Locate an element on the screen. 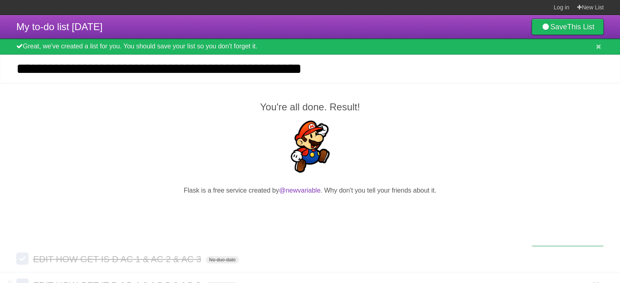 The image size is (620, 283). a: @newvariable is located at coordinates (300, 190).